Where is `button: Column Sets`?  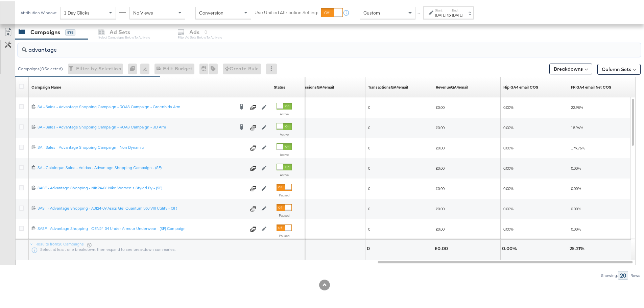
button: Column Sets is located at coordinates (619, 68).